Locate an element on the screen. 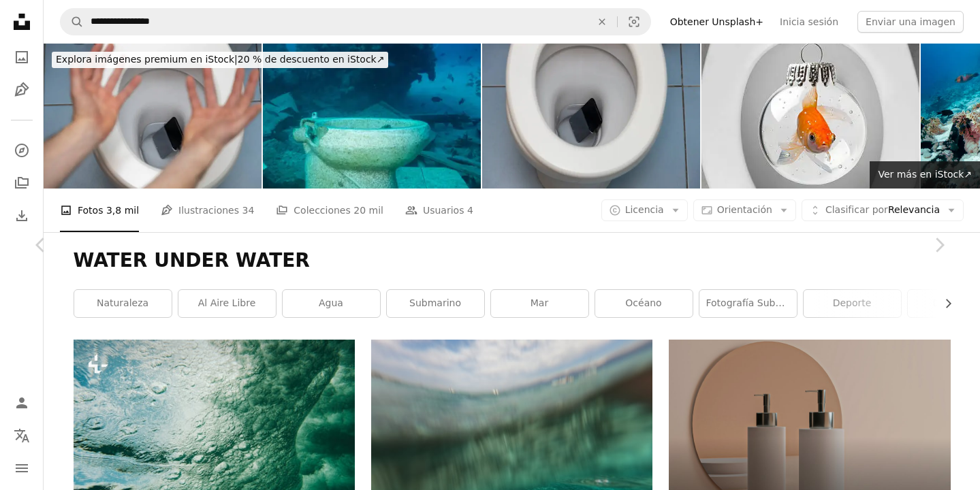  a: Ver más en iStock↗ is located at coordinates (925, 175).